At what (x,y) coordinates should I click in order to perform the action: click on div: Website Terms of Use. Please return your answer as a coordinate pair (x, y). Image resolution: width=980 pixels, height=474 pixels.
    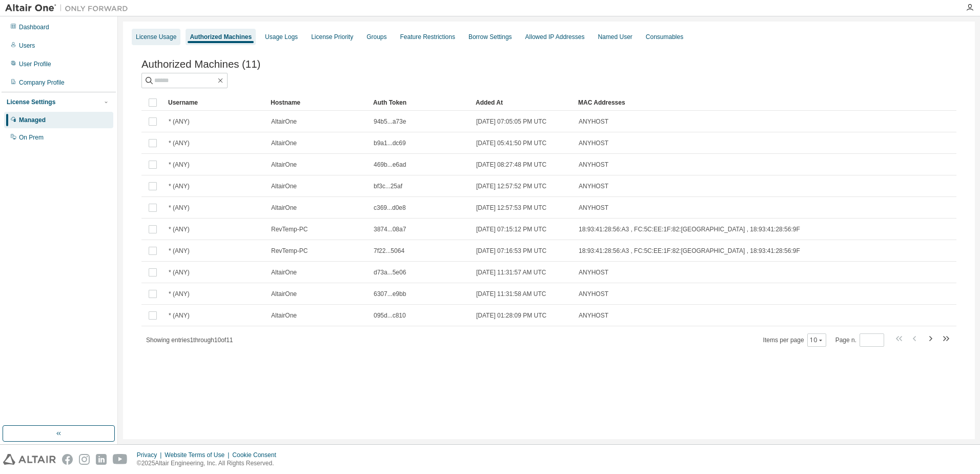
    Looking at the image, I should click on (199, 455).